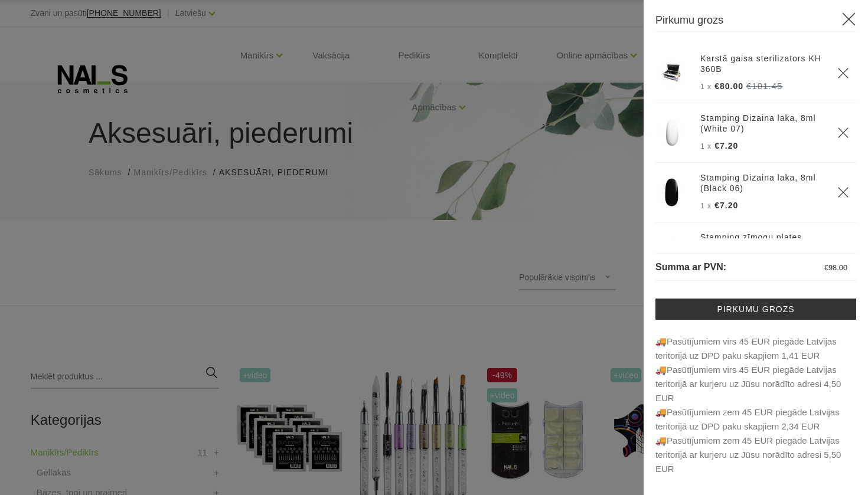  What do you see at coordinates (729, 86) in the screenshot?
I see `span: €80.00` at bounding box center [729, 86].